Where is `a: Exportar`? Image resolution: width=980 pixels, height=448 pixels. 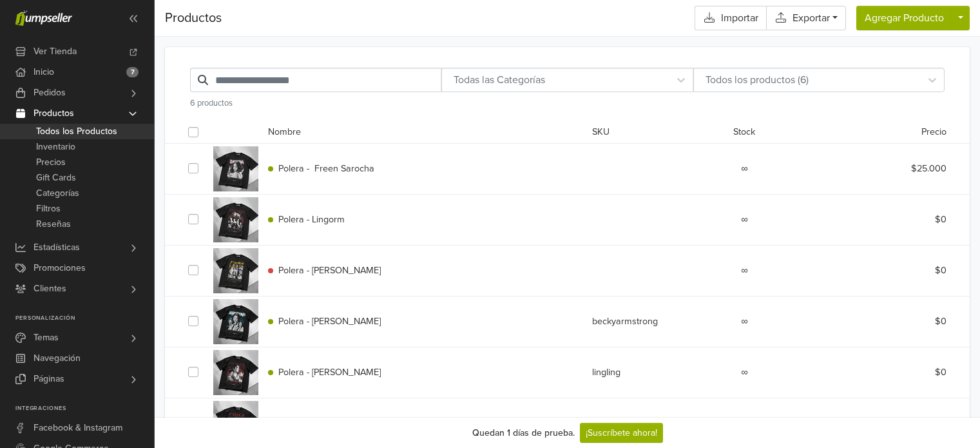
a: Exportar is located at coordinates (806, 18).